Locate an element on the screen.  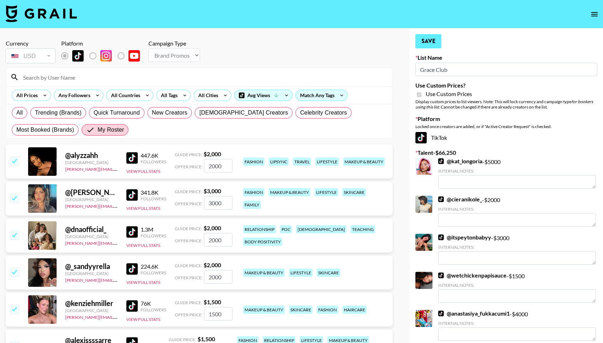
button: open drawer is located at coordinates (594, 14).